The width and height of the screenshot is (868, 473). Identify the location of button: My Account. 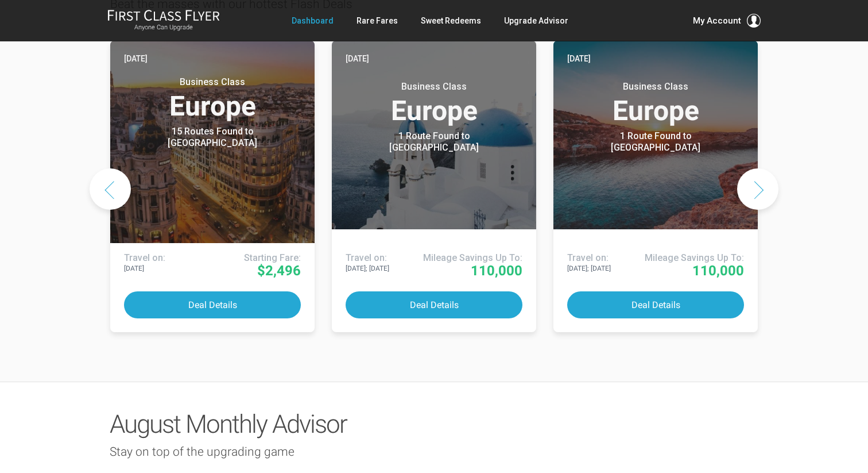
(727, 21).